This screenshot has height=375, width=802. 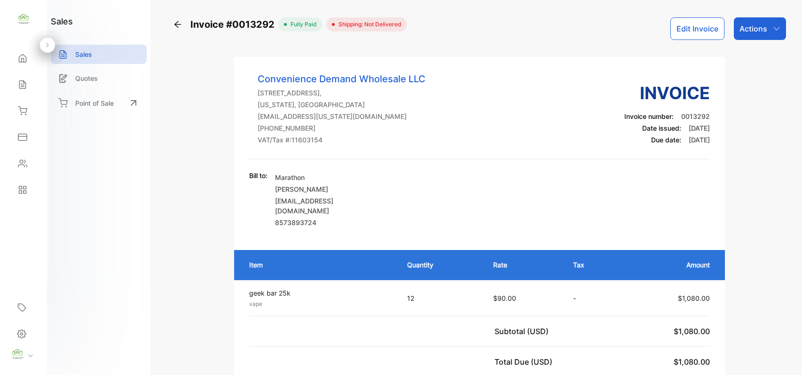 I want to click on p: Total Due (USD), so click(x=525, y=362).